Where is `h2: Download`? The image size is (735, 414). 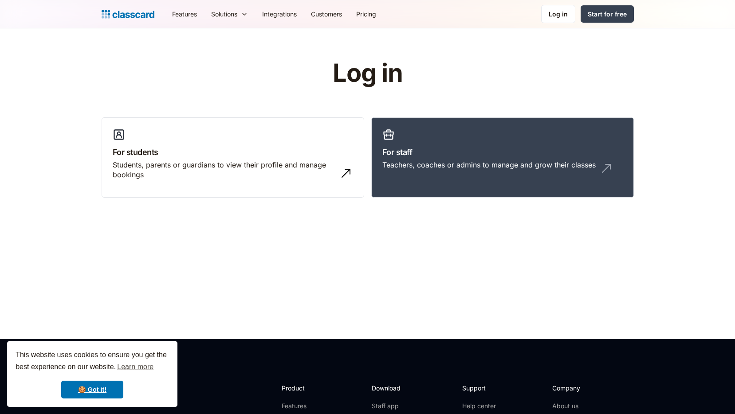
h2: Download is located at coordinates (390, 387).